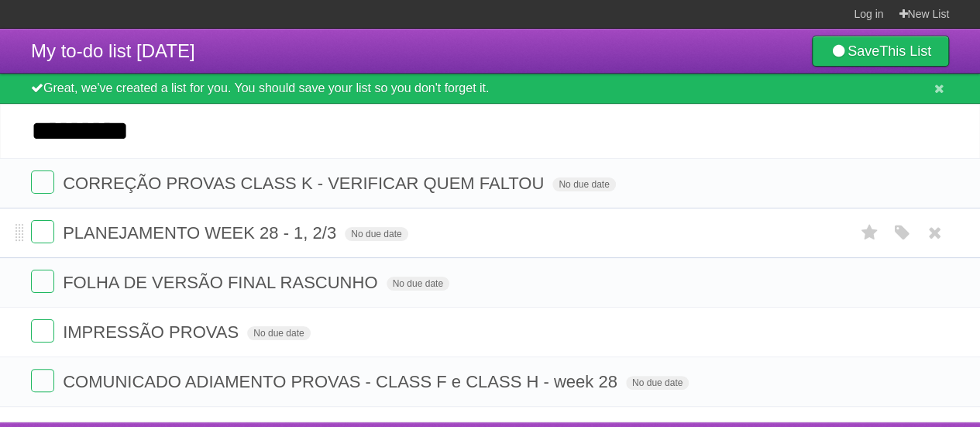 This screenshot has width=980, height=427. Describe the element at coordinates (306, 183) in the screenshot. I see `span: CORREÇÃO PROVAS CLASS K - VERIFICAR QUEM FALTOU` at that location.